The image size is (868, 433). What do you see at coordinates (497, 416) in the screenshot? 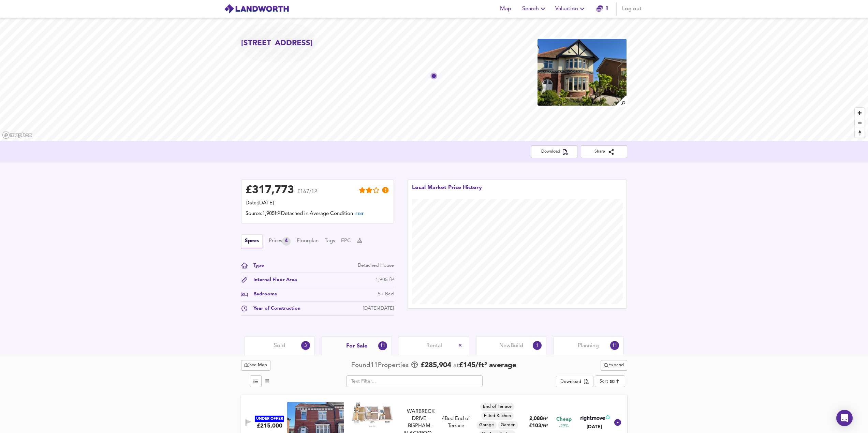
I see `div: Fitted Kitchen` at bounding box center [497, 416].